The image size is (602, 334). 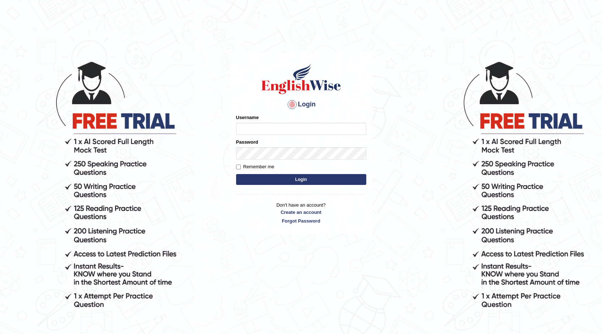 I want to click on label: Password, so click(x=247, y=142).